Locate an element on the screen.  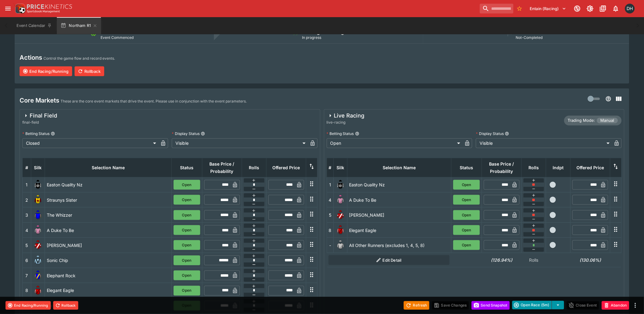
td: Elephant Rock is located at coordinates (108, 275).